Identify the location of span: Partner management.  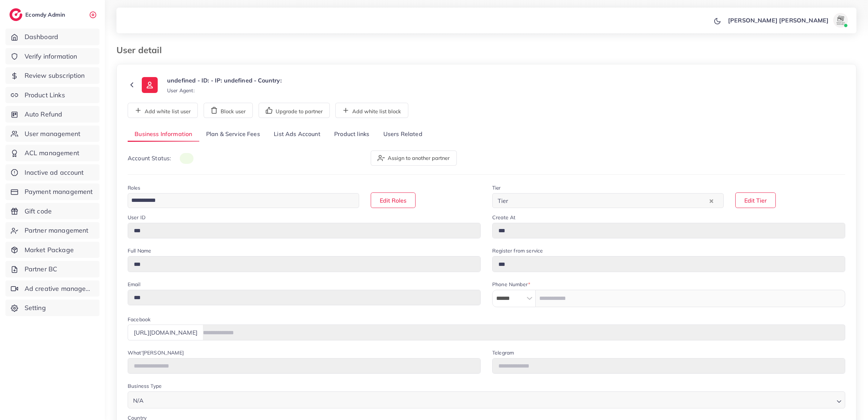
(56, 231).